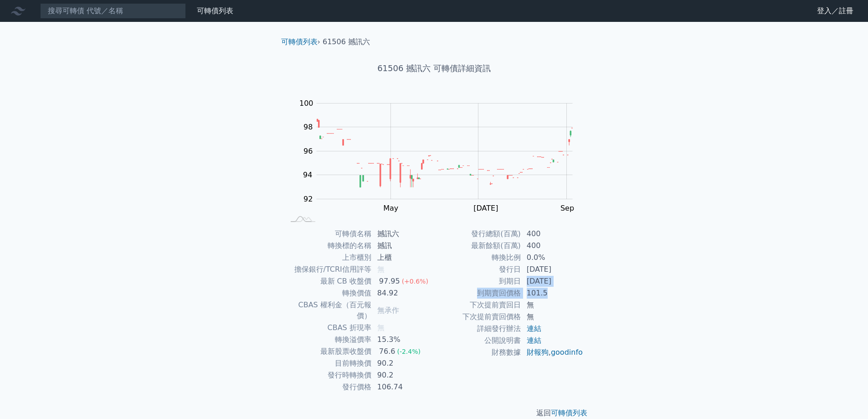  I want to click on span: (+0.6%), so click(415, 281).